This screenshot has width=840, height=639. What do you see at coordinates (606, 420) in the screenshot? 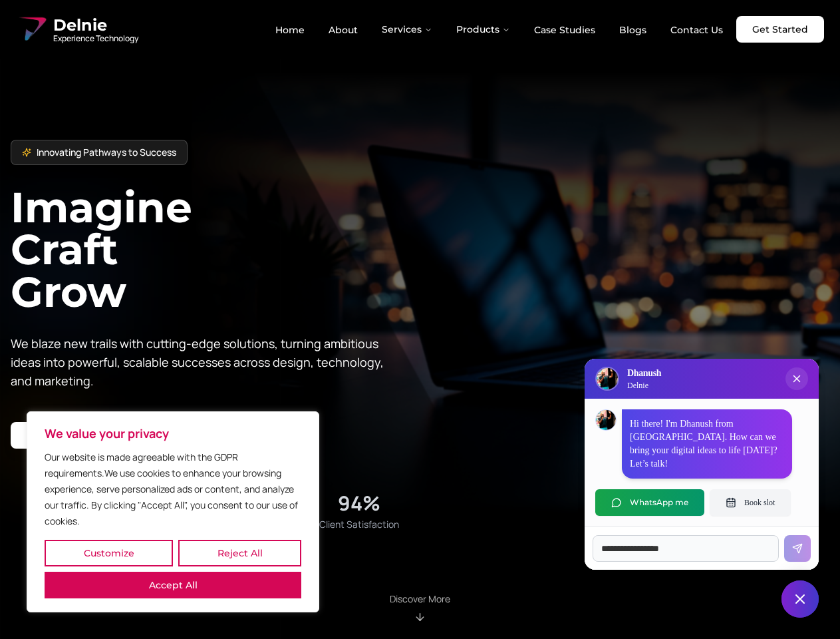
I see `img: Dhanush` at bounding box center [606, 420].